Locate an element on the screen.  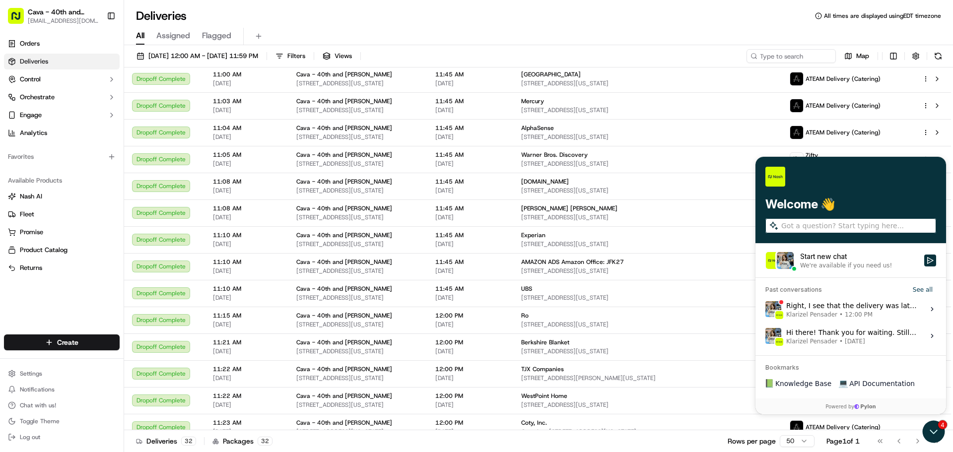
span: Orders is located at coordinates (30, 44).